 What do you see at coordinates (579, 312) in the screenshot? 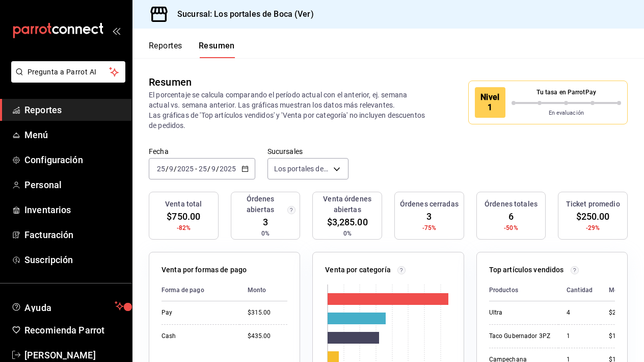
I see `div: 4` at bounding box center [579, 312].